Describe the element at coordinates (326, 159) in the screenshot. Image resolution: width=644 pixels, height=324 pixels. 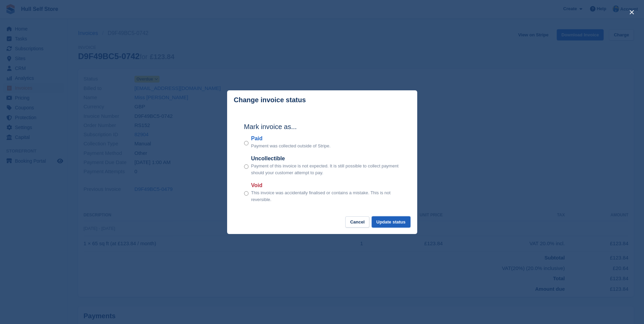
I see `label: Uncollectible` at that location.